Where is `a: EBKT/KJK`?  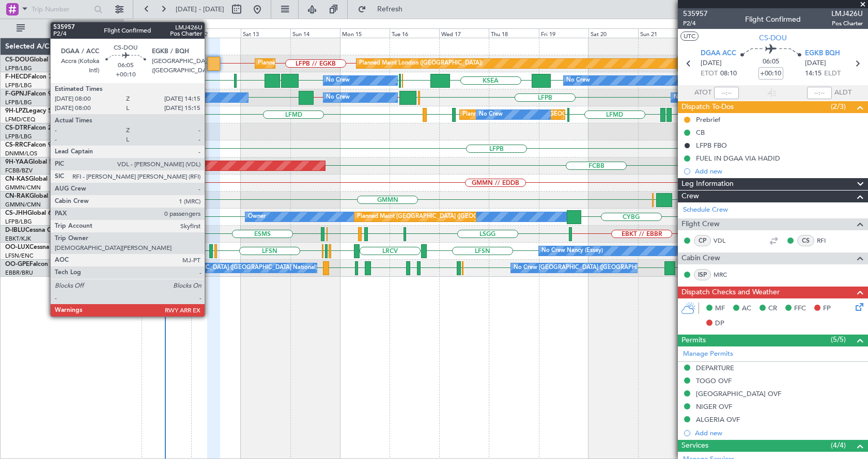 a: EBKT/KJK is located at coordinates (18, 238).